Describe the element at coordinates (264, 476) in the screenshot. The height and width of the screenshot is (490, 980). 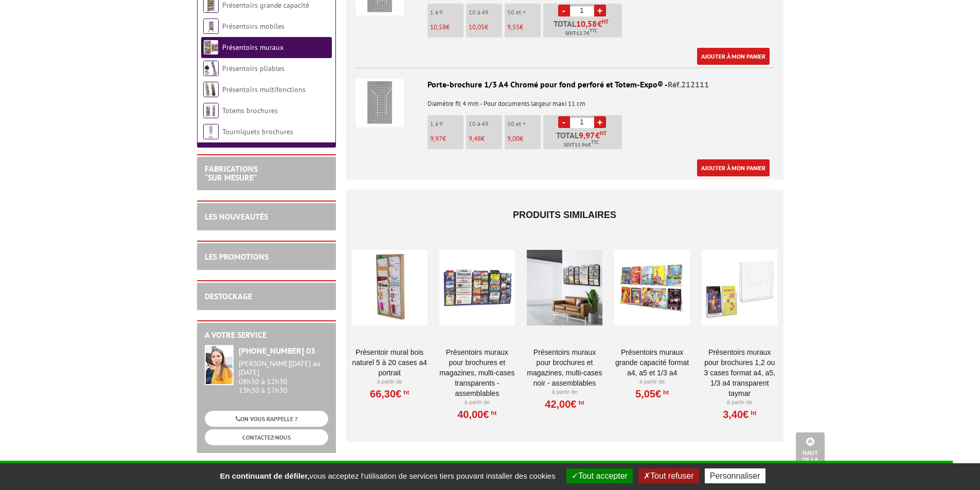
I see `strong: En continuant de défiler,` at that location.